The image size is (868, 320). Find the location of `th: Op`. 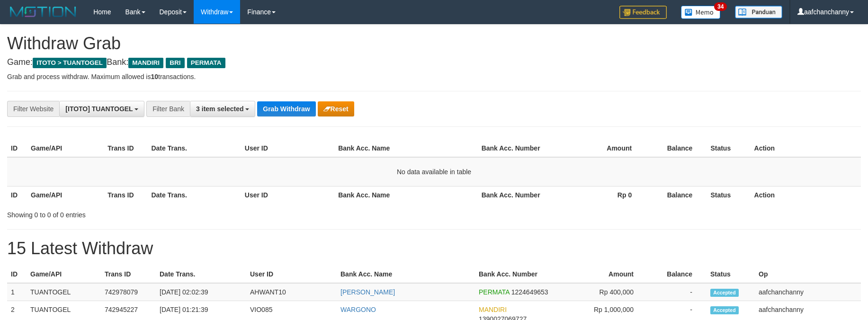

th: Op is located at coordinates (808, 274).